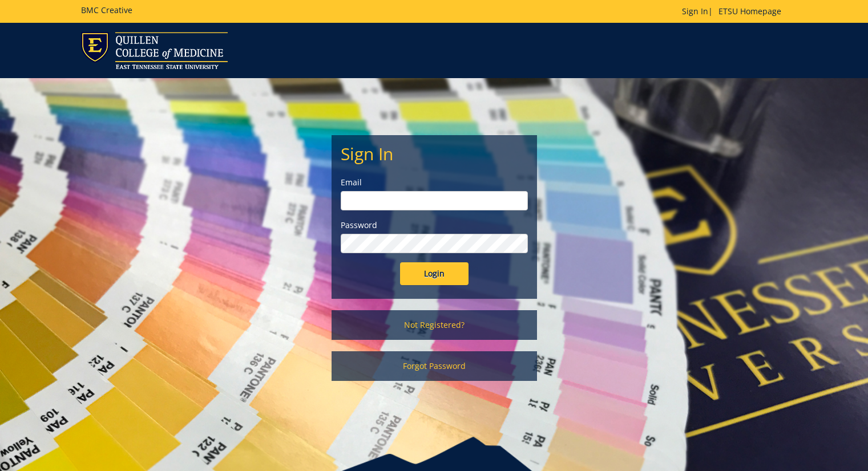 The height and width of the screenshot is (471, 868). Describe the element at coordinates (434, 366) in the screenshot. I see `a: Forgot Password` at that location.